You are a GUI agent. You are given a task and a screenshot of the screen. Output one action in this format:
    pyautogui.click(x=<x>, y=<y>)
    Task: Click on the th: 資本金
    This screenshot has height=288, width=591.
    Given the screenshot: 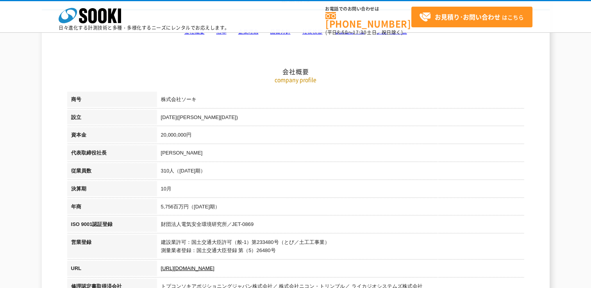 What is the action you would take?
    pyautogui.click(x=112, y=136)
    